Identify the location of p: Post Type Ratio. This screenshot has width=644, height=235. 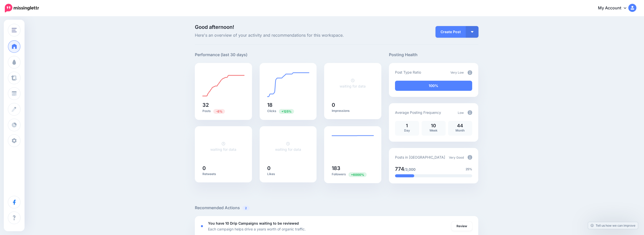
(408, 72).